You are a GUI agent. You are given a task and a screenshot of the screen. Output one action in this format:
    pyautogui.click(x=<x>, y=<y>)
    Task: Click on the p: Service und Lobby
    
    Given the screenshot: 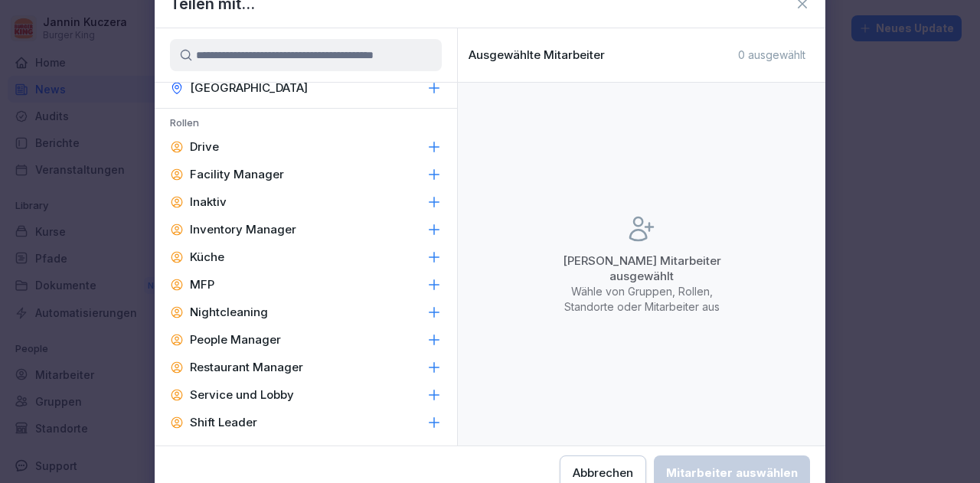 What is the action you would take?
    pyautogui.click(x=242, y=395)
    